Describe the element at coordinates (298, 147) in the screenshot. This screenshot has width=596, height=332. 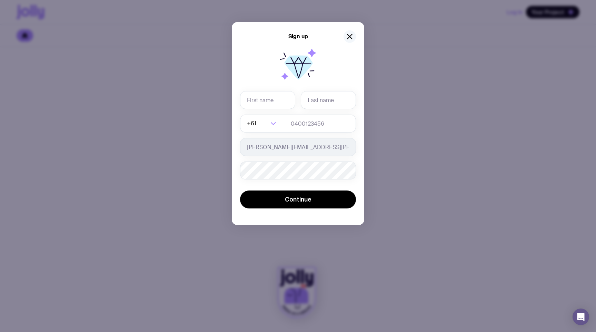
I see `input: you@email.com` at that location.